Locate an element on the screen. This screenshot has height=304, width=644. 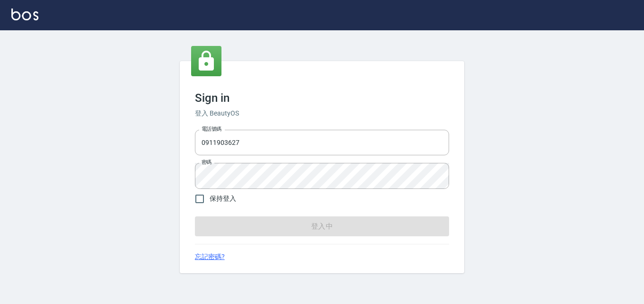
span: 保持登入 is located at coordinates (223, 199).